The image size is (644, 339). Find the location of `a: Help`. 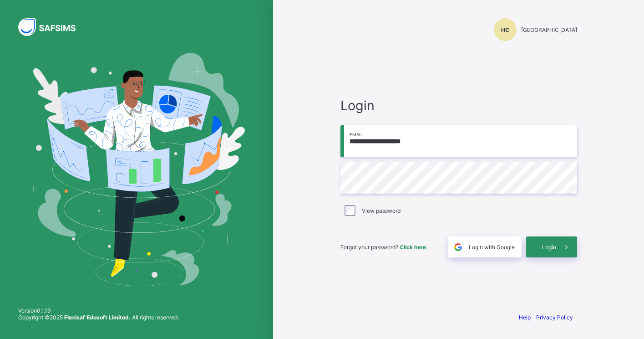

a: Help is located at coordinates (525, 317).